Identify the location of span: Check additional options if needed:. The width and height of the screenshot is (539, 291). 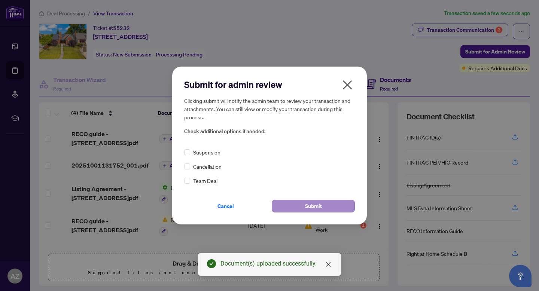
(269, 131).